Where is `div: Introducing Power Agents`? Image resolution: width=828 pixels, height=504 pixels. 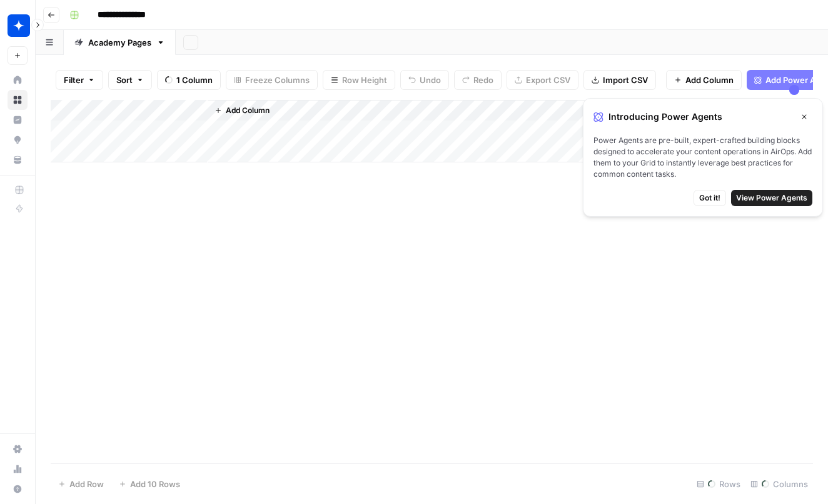 div: Introducing Power Agents is located at coordinates (703, 117).